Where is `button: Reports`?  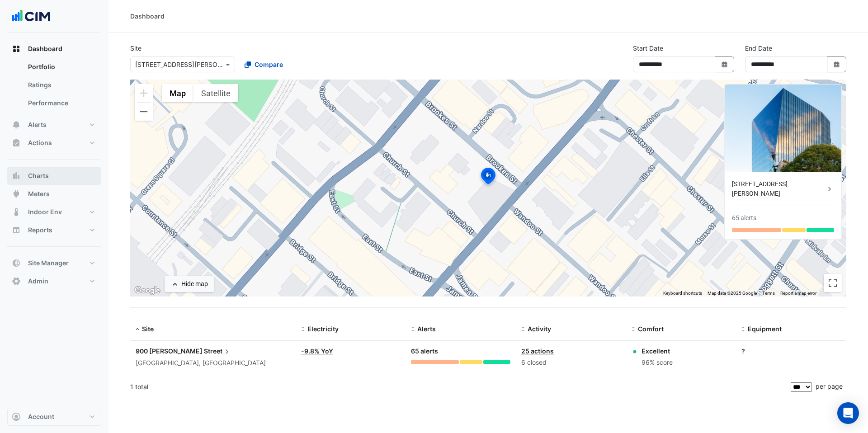 button: Reports is located at coordinates (54, 230).